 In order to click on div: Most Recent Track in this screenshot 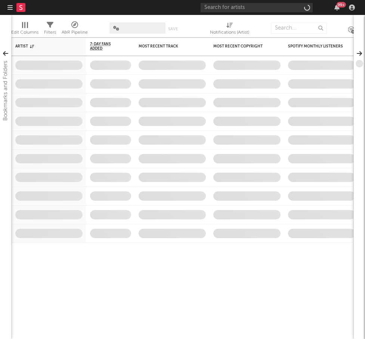, I will do `click(167, 46)`.